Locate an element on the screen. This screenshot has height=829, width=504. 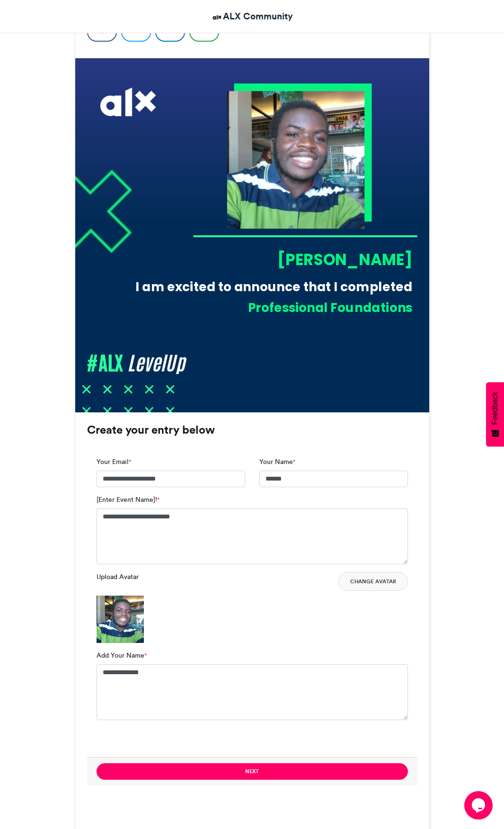
div: Professional Foundations is located at coordinates (277, 307).